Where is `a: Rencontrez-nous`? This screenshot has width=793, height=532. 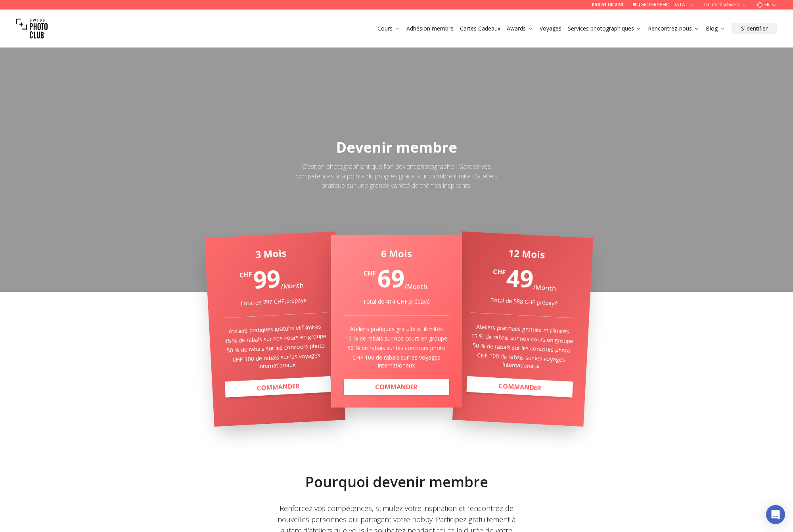
a: Rencontrez-nous is located at coordinates (674, 28).